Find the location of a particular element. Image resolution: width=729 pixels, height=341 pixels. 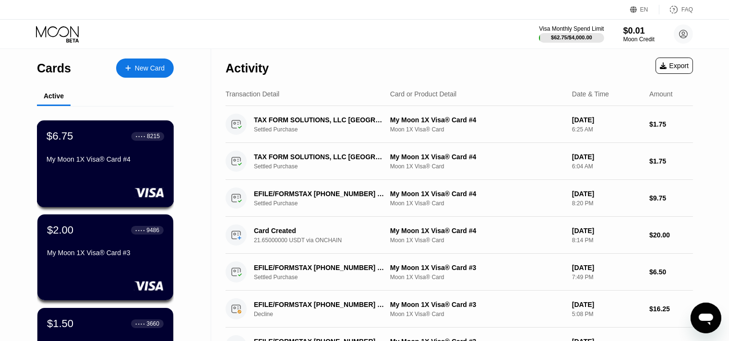

div: Decline is located at coordinates (325, 314).